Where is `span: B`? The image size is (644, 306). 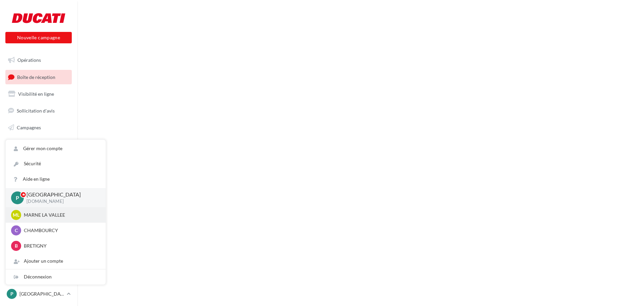 span: B is located at coordinates (16, 246).